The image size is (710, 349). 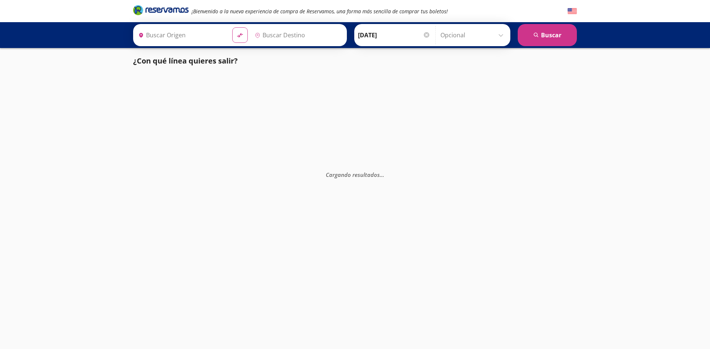 What do you see at coordinates (355, 175) in the screenshot?
I see `em: Cargando resultados` at bounding box center [355, 175].